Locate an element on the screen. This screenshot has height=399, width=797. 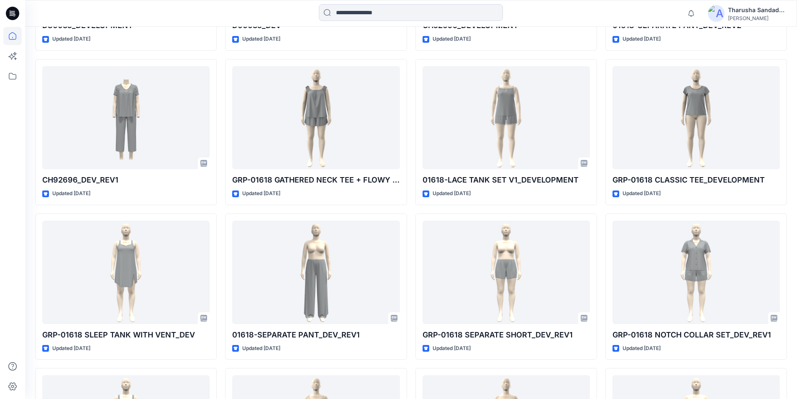
a: GRP-01618 NOTCH COLLAR SET_DEV_REV1 is located at coordinates (696, 272).